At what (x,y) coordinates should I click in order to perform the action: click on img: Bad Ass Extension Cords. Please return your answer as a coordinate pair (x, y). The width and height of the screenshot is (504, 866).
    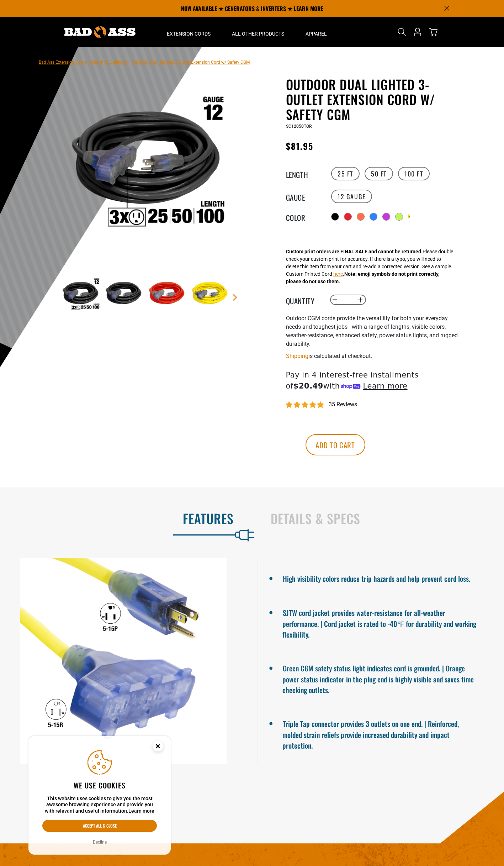
    Looking at the image, I should click on (100, 32).